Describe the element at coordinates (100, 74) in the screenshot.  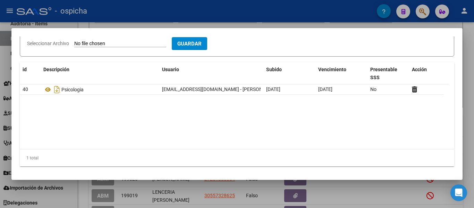
I see `datatable-header-cell: Descripción` at that location.